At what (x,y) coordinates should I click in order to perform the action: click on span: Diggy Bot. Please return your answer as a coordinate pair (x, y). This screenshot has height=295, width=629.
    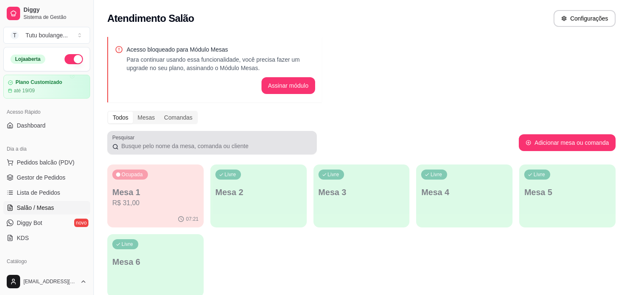
    Looking at the image, I should click on (29, 223).